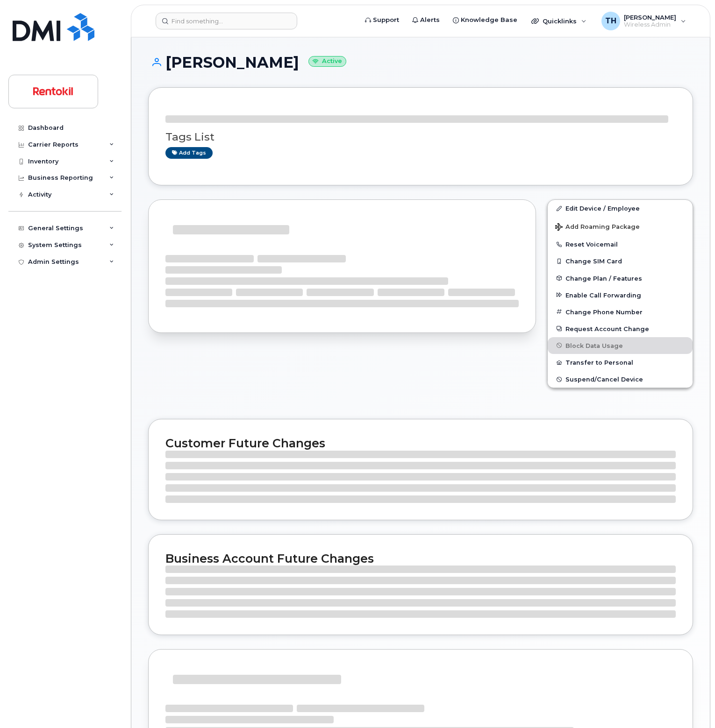 The width and height of the screenshot is (715, 728). I want to click on button: Add Roaming Package, so click(620, 226).